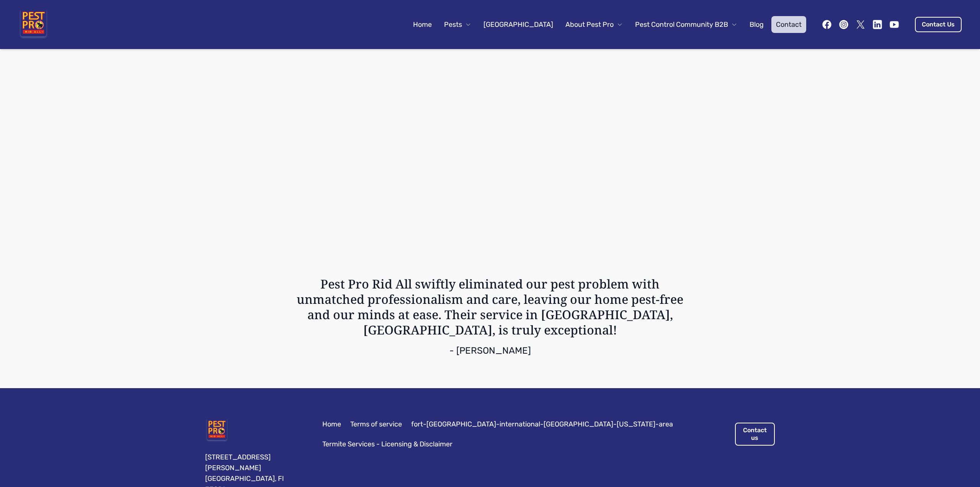 This screenshot has width=980, height=487. I want to click on img: Pest Pro Rid All, LLC, so click(217, 431).